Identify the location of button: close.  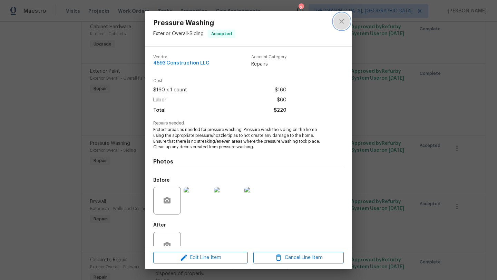
(342, 21).